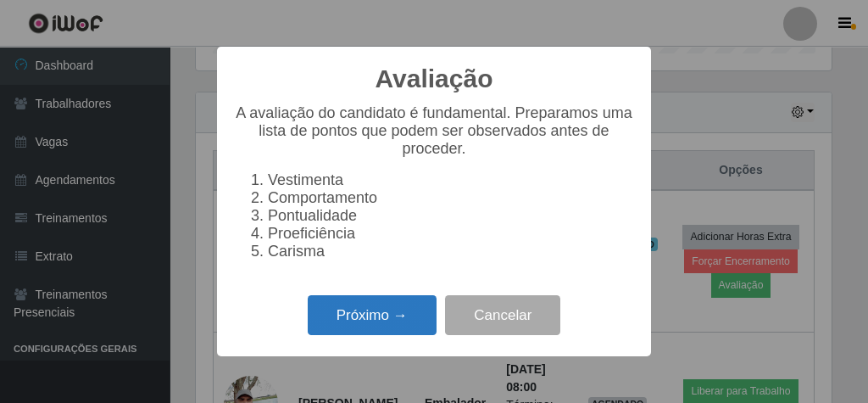  What do you see at coordinates (451, 215) in the screenshot?
I see `li: Pontualidade` at bounding box center [451, 215].